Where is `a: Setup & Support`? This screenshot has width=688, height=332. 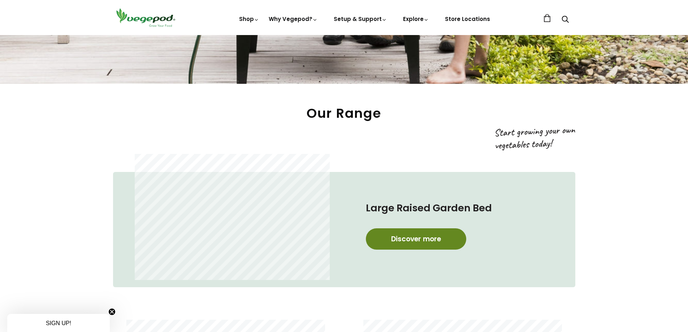 a: Setup & Support is located at coordinates (361, 19).